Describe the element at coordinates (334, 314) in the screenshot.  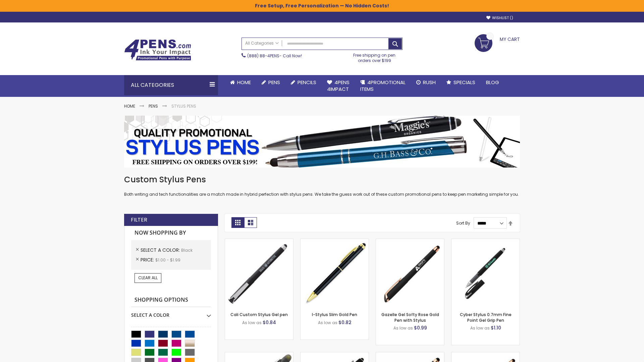
I see `a: I-Stylus Slim Gold Pen` at that location.